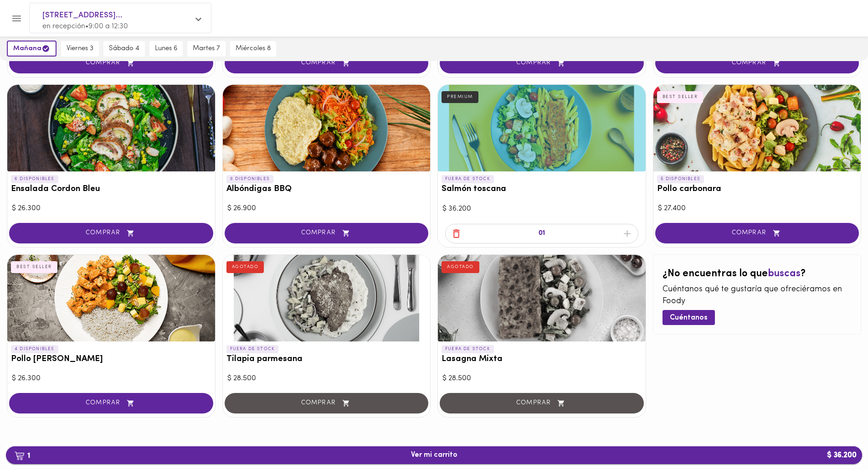  I want to click on span: miércoles 8, so click(253, 49).